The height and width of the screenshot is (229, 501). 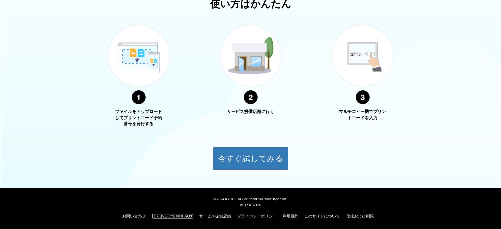 What do you see at coordinates (251, 199) in the screenshot?
I see `span: © 2024 KYOCERA Document Solutions Japan Inc.` at bounding box center [251, 199].